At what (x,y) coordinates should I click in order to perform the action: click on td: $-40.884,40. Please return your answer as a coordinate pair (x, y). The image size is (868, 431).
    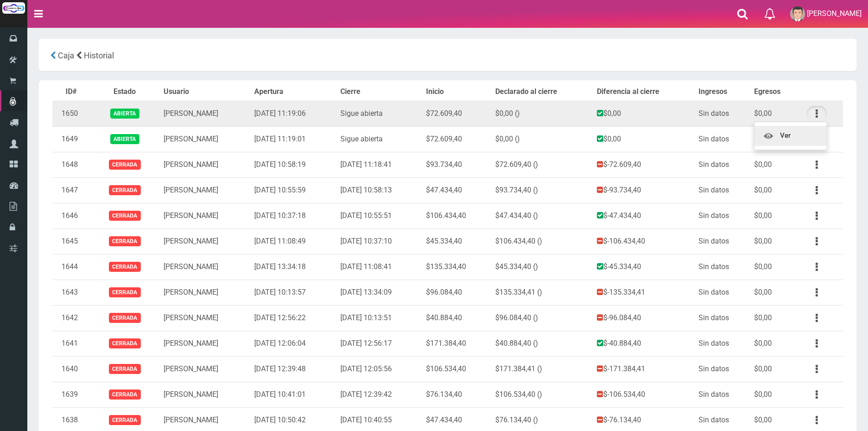
    Looking at the image, I should click on (644, 344).